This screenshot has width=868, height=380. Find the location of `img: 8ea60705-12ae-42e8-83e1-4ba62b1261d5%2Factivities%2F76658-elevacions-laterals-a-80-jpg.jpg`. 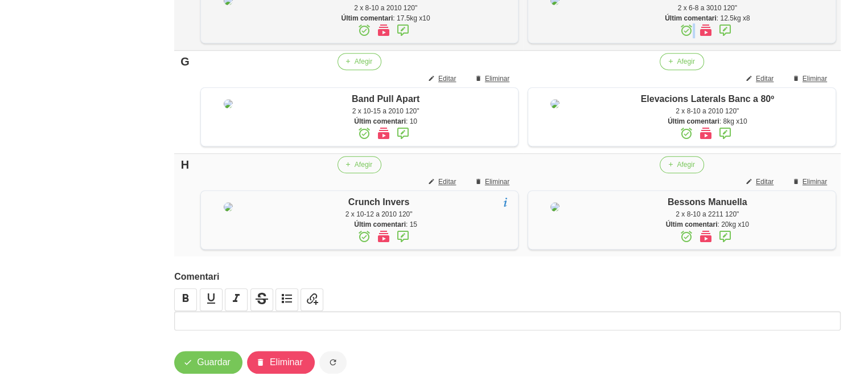

img: 8ea60705-12ae-42e8-83e1-4ba62b1261d5%2Factivities%2F76658-elevacions-laterals-a-80-jpg.jpg is located at coordinates (555, 104).